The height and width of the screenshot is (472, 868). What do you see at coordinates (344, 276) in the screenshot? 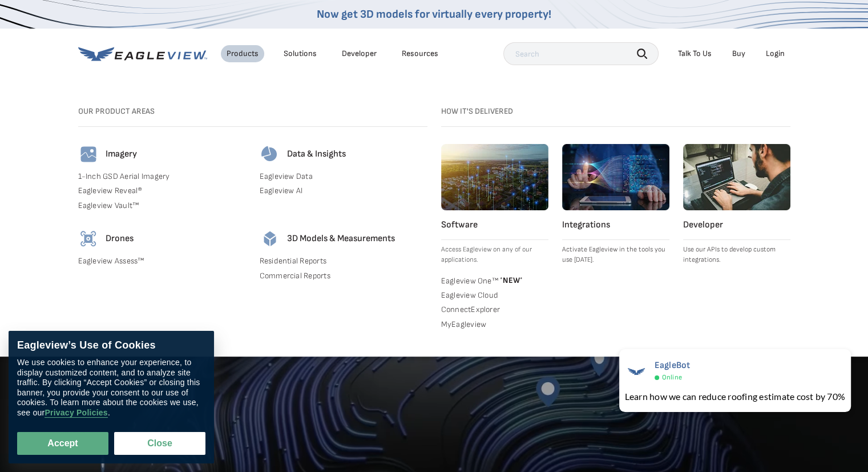
I see `a: Commercial Reports` at bounding box center [344, 276].